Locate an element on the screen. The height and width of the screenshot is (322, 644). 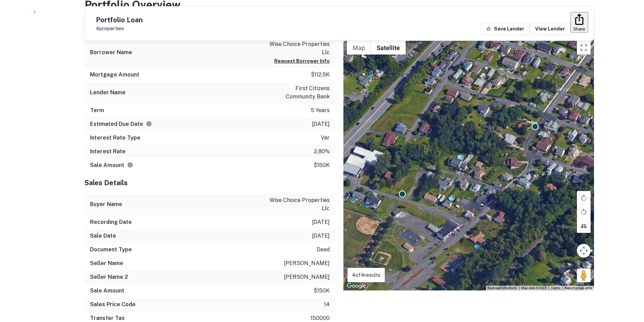
h6: Estimated Due Date is located at coordinates (121, 124).